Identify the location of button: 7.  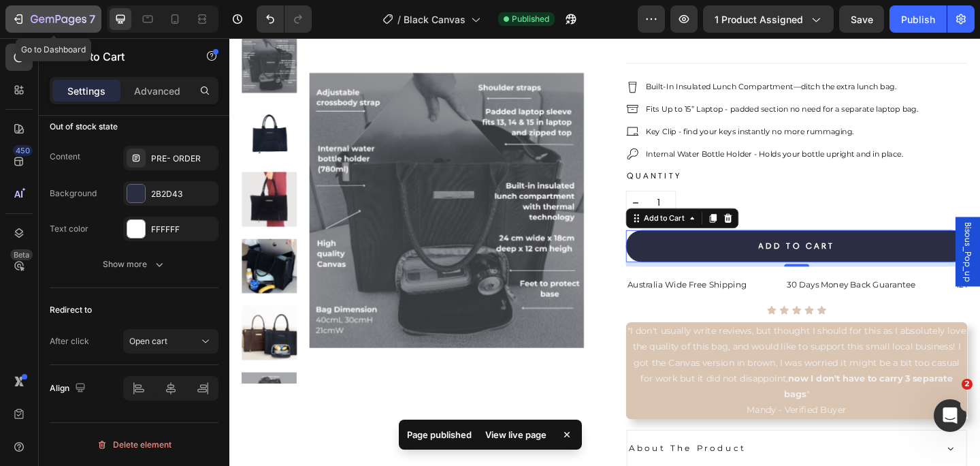
(53, 19).